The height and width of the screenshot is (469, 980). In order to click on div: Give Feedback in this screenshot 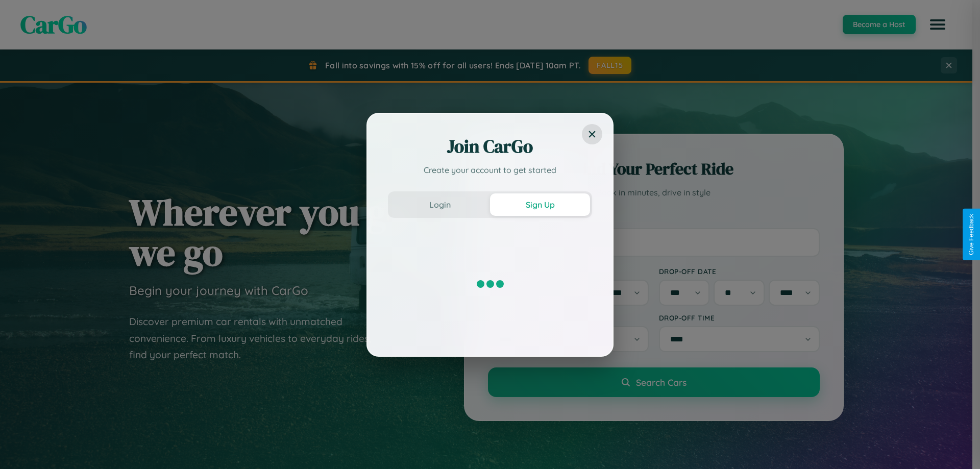, I will do `click(971, 234)`.